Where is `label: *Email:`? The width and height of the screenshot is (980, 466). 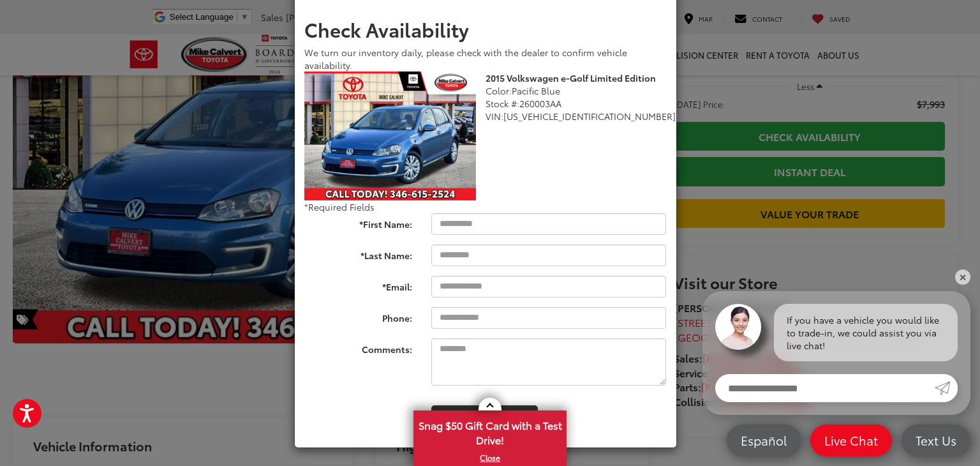 label: *Email: is located at coordinates (358, 284).